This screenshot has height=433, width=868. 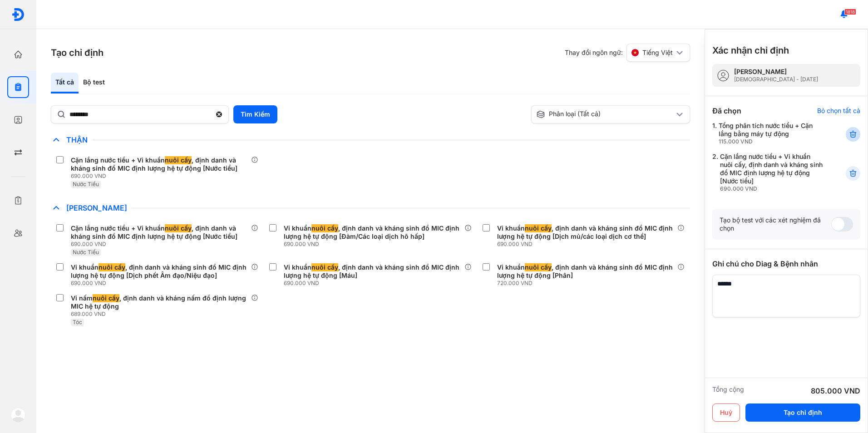 I want to click on button: Tìm Kiếm, so click(x=255, y=114).